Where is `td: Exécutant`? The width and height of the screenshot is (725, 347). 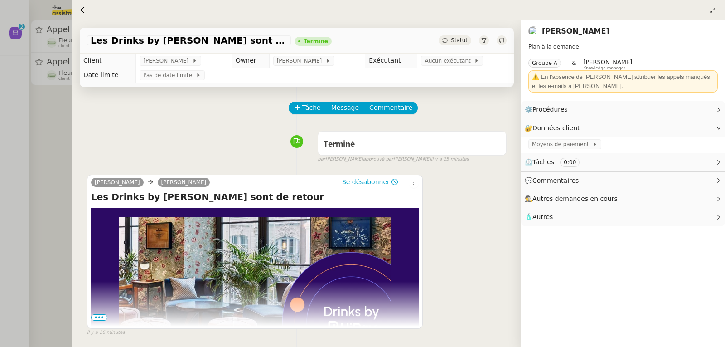
td: Exécutant is located at coordinates (391, 61).